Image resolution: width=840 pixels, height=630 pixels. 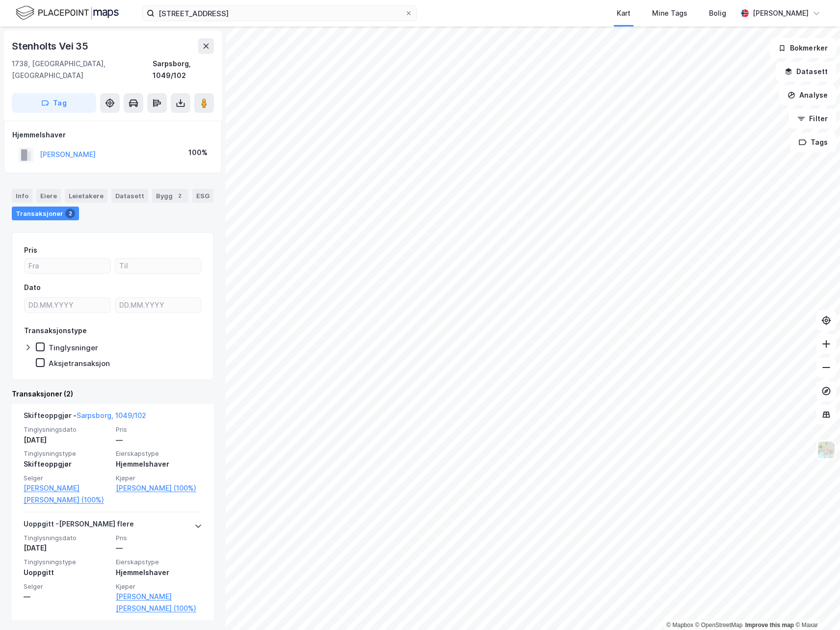 What do you see at coordinates (51, 46) in the screenshot?
I see `div: Stenholts Vei 35` at bounding box center [51, 46].